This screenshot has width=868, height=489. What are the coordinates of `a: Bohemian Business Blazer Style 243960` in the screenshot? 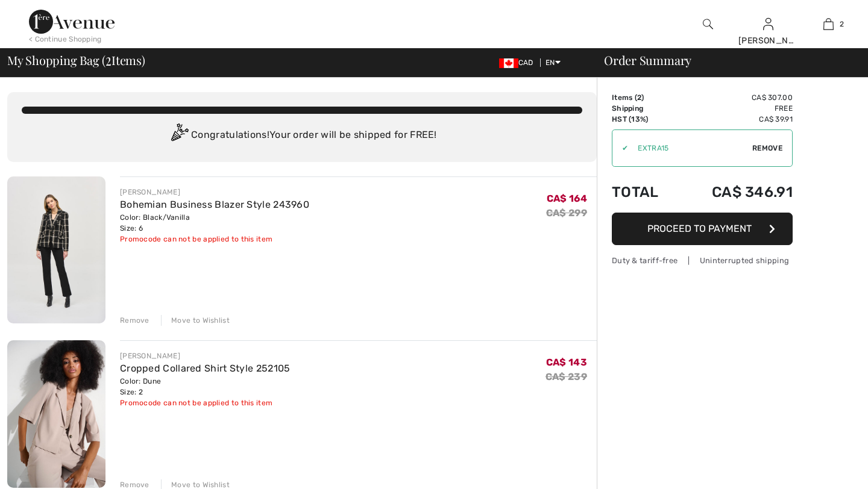 It's located at (215, 204).